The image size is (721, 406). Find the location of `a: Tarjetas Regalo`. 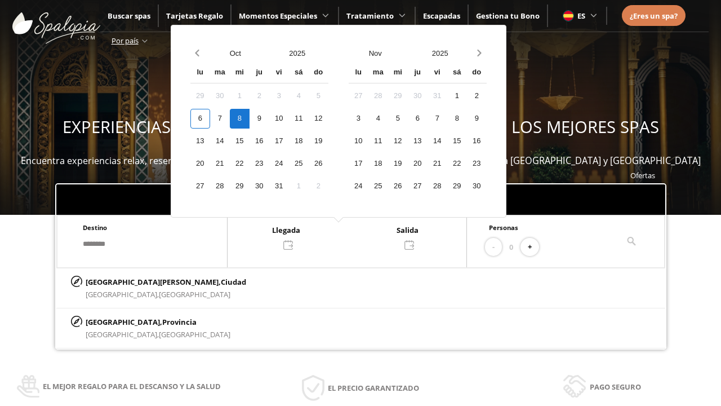

a: Tarjetas Regalo is located at coordinates (194, 16).